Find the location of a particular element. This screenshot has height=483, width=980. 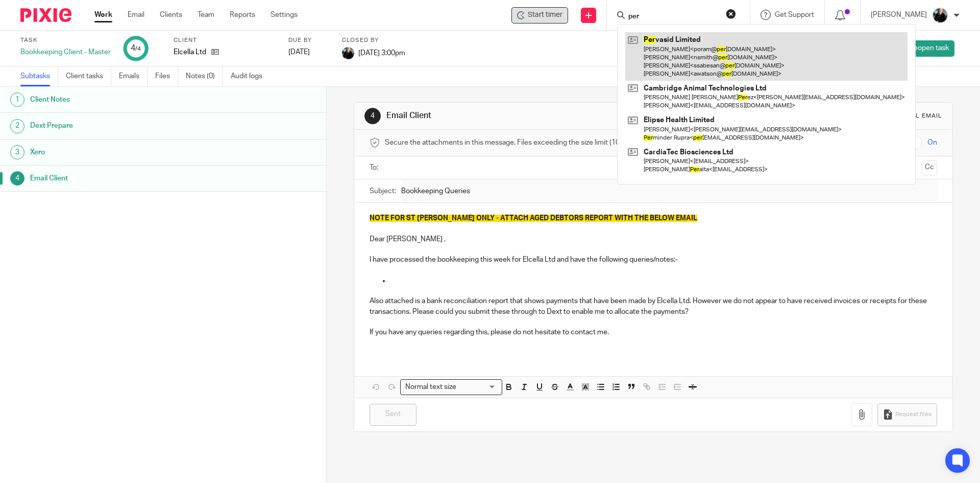

img: Pixie is located at coordinates (46, 15).